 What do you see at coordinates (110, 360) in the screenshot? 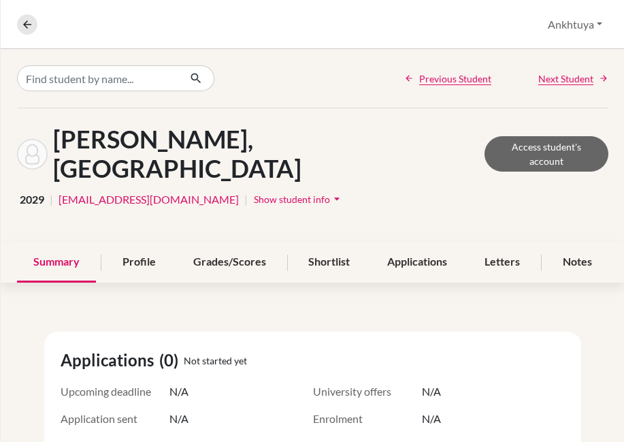
I see `span: Applications` at bounding box center [110, 360].